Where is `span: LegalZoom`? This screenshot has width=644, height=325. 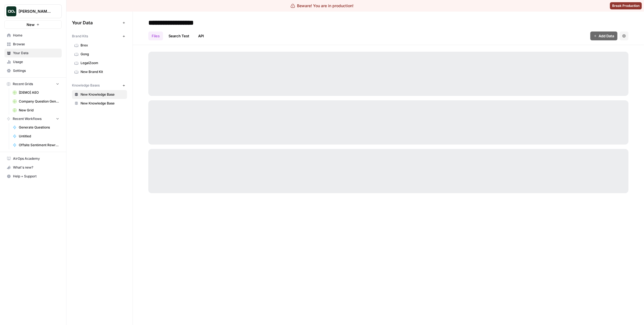
span: LegalZoom is located at coordinates (103, 63).